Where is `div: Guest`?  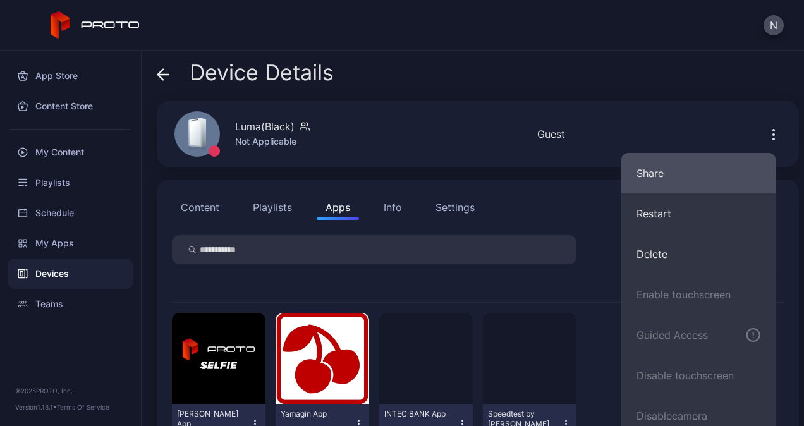 div: Guest is located at coordinates (551, 134).